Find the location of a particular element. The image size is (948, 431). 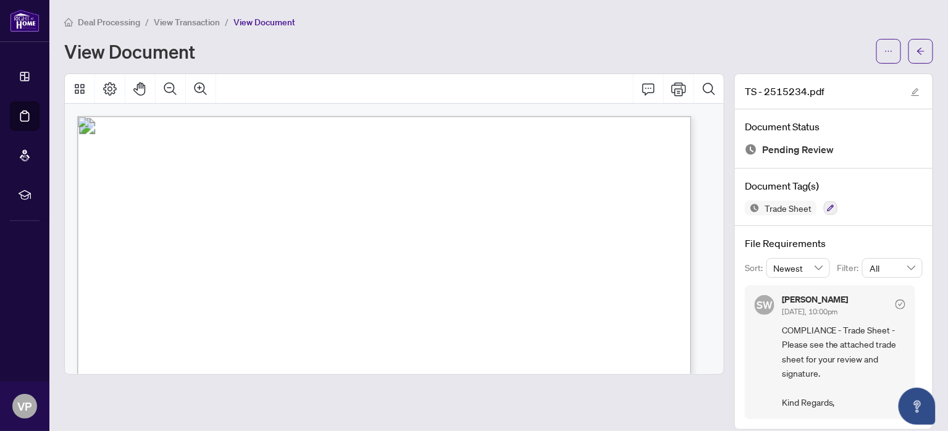

span: View Transaction is located at coordinates (187, 22).